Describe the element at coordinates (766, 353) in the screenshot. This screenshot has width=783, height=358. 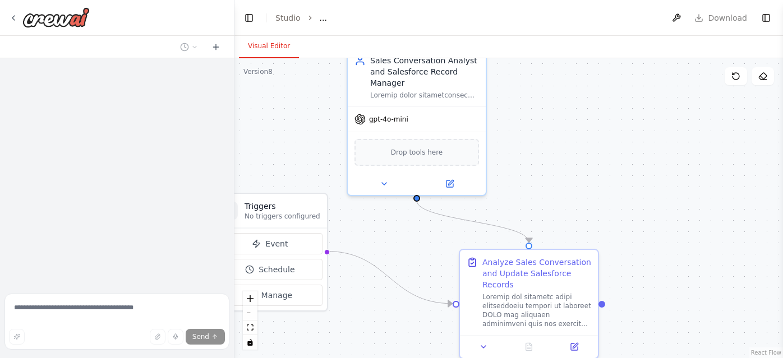
I see `a: React Flow attribution` at that location.